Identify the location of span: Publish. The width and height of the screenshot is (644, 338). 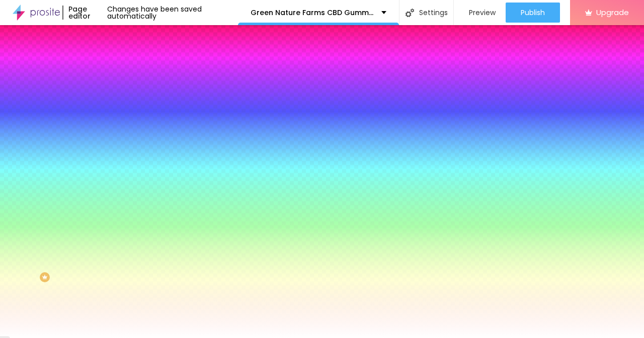
(533, 13).